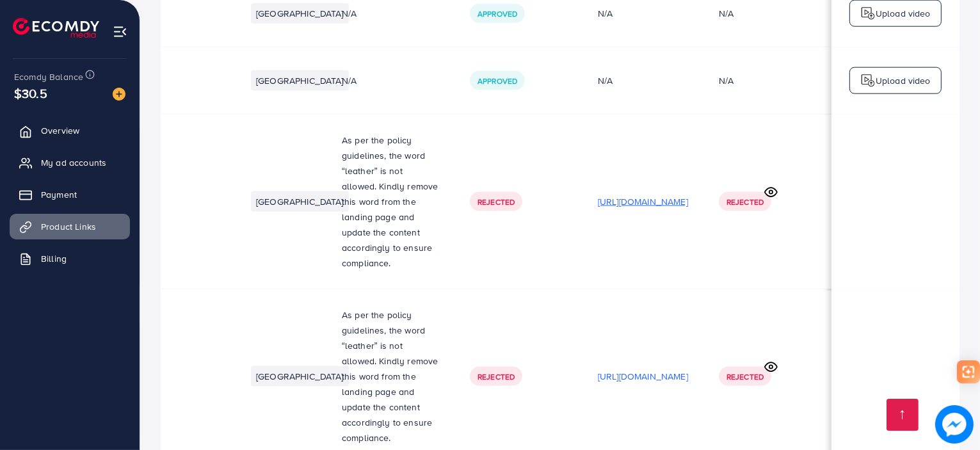  Describe the element at coordinates (31, 93) in the screenshot. I see `span: $30.5` at that location.